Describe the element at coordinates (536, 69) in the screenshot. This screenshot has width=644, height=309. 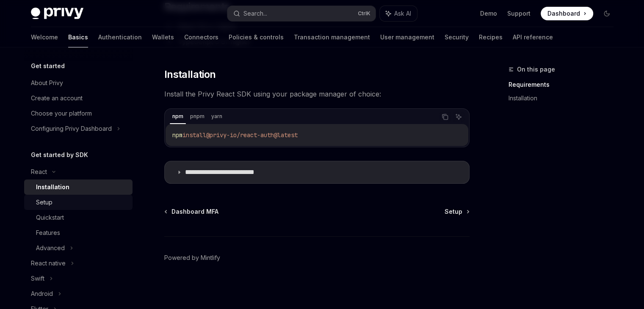
I see `span: On this page` at that location.